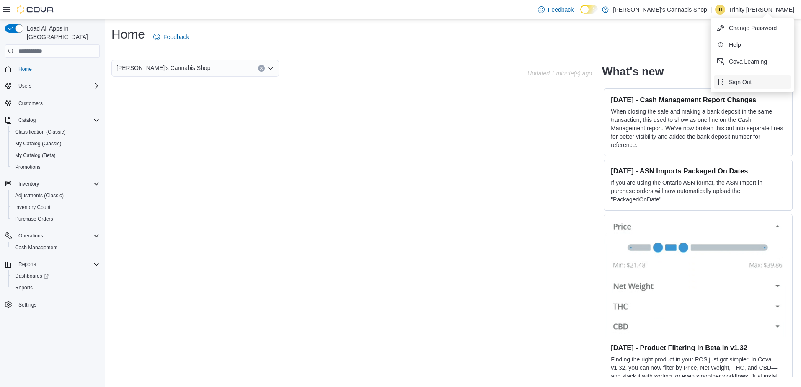 The width and height of the screenshot is (801, 387). I want to click on button: Users, so click(52, 86).